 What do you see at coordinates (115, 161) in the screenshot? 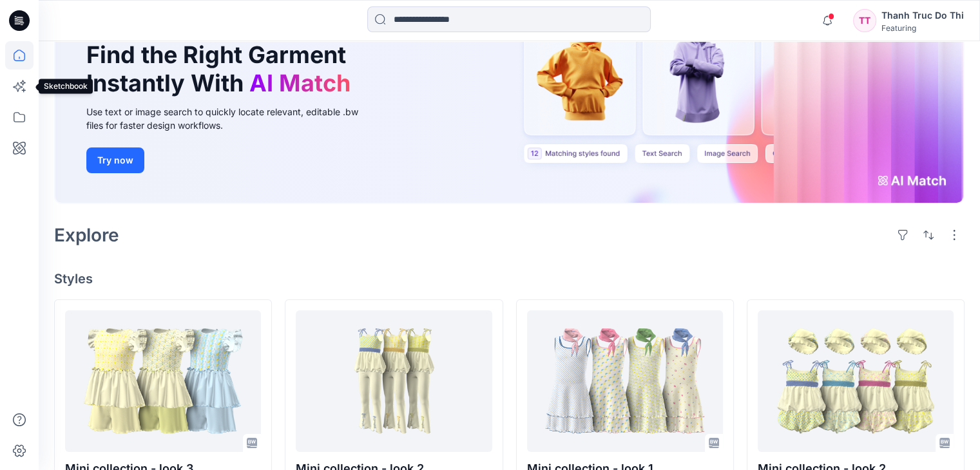
I see `a: Try now` at bounding box center [115, 161].